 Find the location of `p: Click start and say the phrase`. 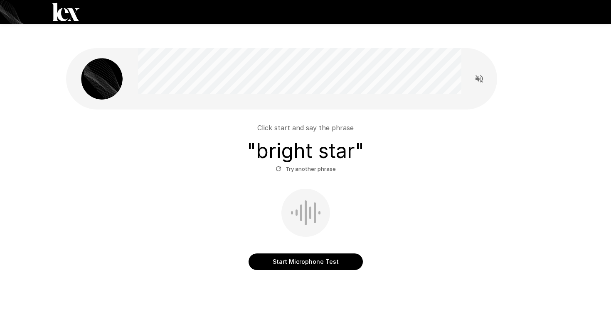

p: Click start and say the phrase is located at coordinates (305, 128).